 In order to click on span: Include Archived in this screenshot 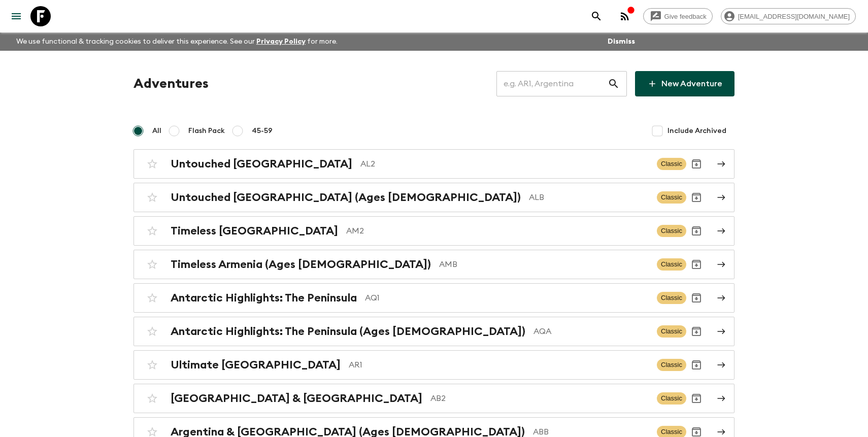, I will do `click(697, 131)`.